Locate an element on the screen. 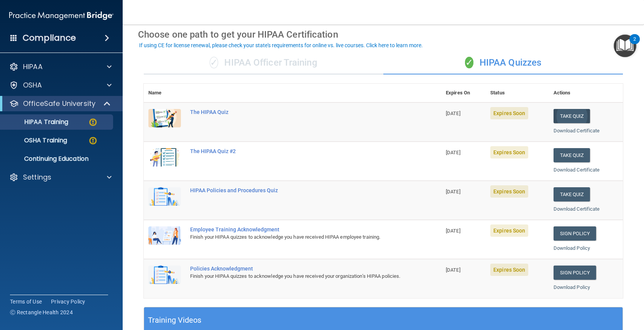  p: Settings is located at coordinates (37, 177).